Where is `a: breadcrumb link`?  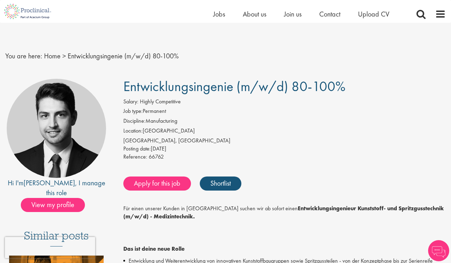
a: breadcrumb link is located at coordinates (52, 56).